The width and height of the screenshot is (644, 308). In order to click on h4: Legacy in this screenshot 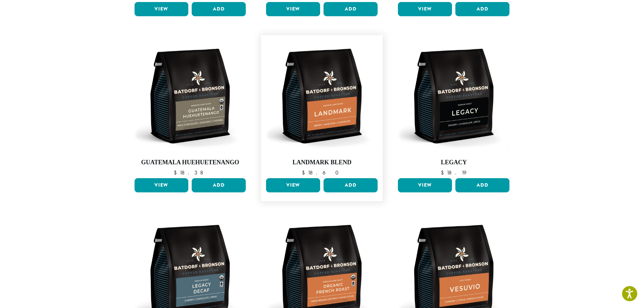, I will do `click(454, 163)`.